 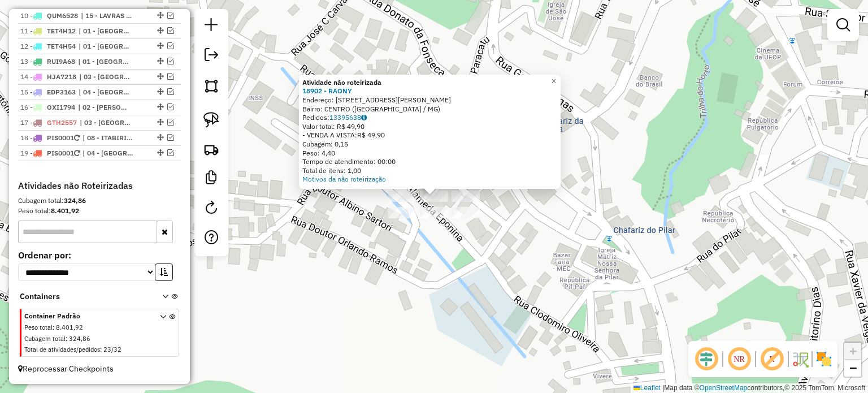 What do you see at coordinates (62, 122) in the screenshot?
I see `span: GTH2557` at bounding box center [62, 122].